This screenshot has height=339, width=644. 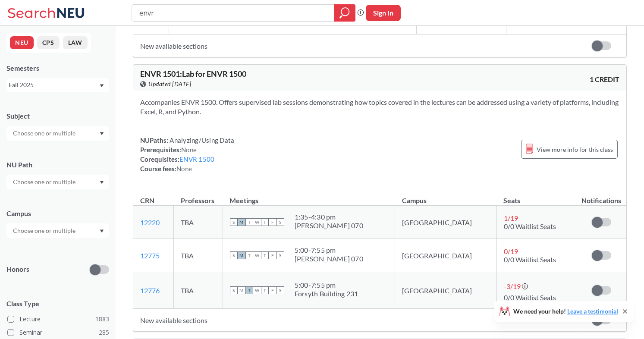 I want to click on label: Seminar, so click(x=58, y=332).